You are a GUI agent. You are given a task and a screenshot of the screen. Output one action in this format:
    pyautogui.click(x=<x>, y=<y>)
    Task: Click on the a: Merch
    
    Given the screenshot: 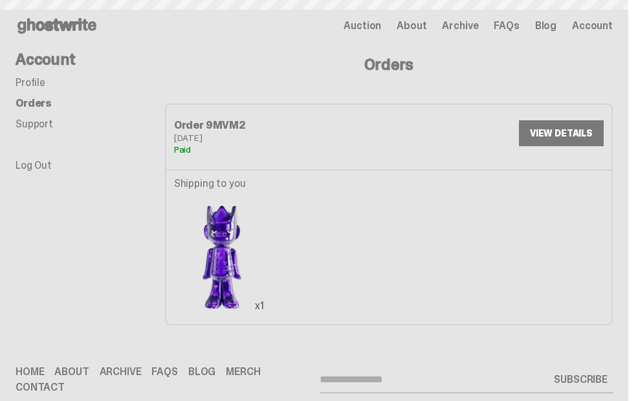 What is the action you would take?
    pyautogui.click(x=243, y=372)
    